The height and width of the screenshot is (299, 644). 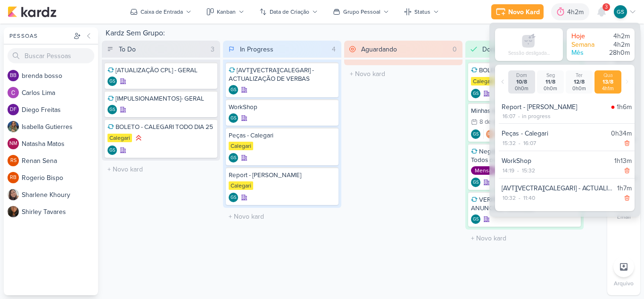 What do you see at coordinates (60, 211) in the screenshot?
I see `div: S h i r l e y T a v a r e s` at bounding box center [60, 211].